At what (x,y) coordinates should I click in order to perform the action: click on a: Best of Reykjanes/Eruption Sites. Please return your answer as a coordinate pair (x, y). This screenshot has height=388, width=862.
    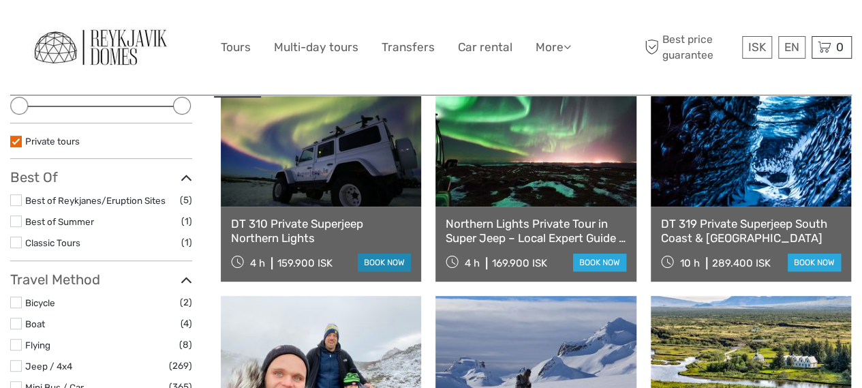
    Looking at the image, I should click on (95, 200).